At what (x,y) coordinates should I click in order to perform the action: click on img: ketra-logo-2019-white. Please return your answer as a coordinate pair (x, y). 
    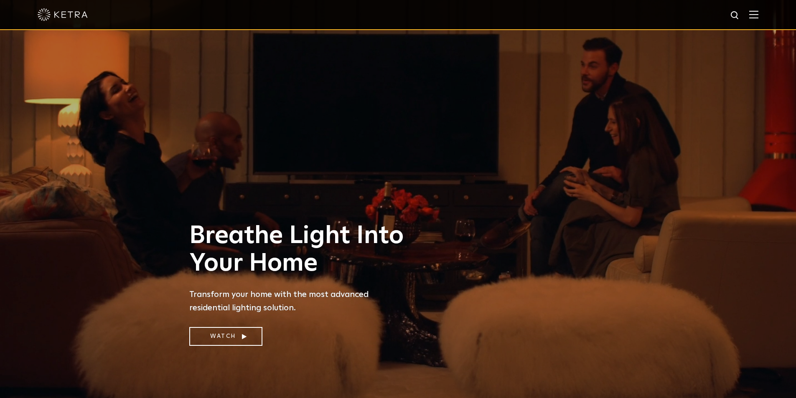
    Looking at the image, I should click on (63, 15).